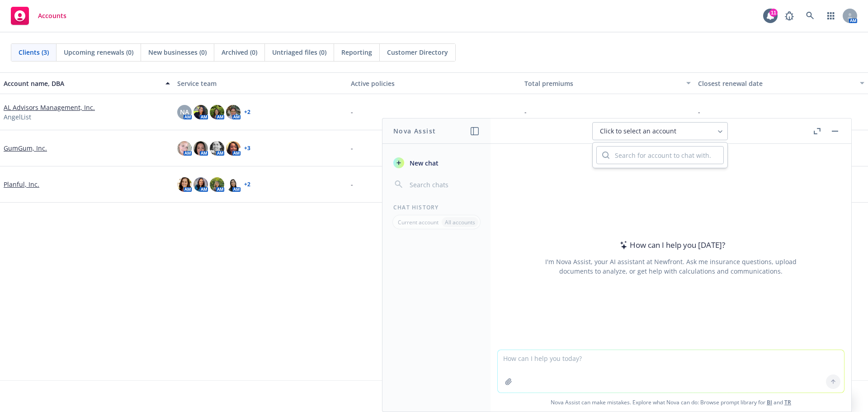  Describe the element at coordinates (38, 16) in the screenshot. I see `a: Accounts` at that location.